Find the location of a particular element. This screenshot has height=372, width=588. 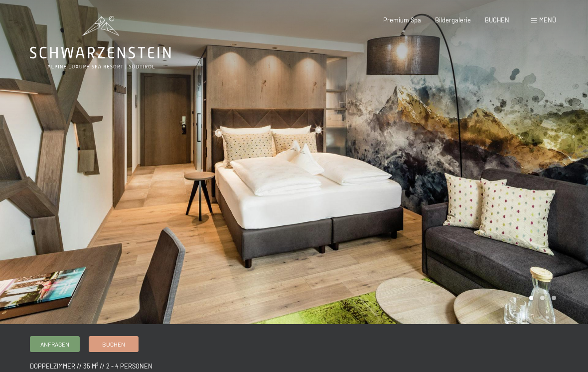

a: Bildergalerie is located at coordinates (453, 20).